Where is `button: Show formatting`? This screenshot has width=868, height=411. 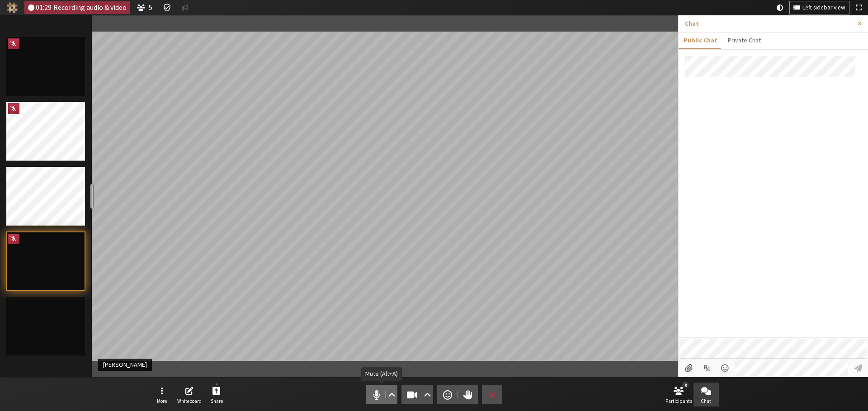 button: Show formatting is located at coordinates (706, 368).